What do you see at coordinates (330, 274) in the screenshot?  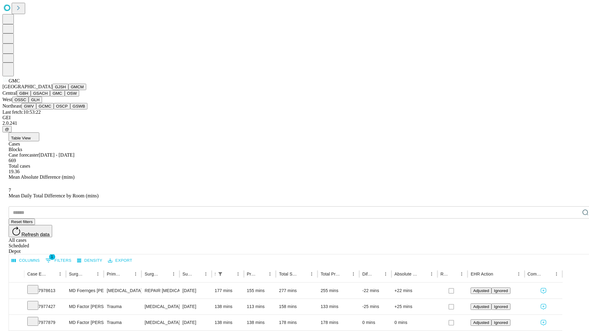 I see `div: Total Predicted Duration` at bounding box center [330, 274].